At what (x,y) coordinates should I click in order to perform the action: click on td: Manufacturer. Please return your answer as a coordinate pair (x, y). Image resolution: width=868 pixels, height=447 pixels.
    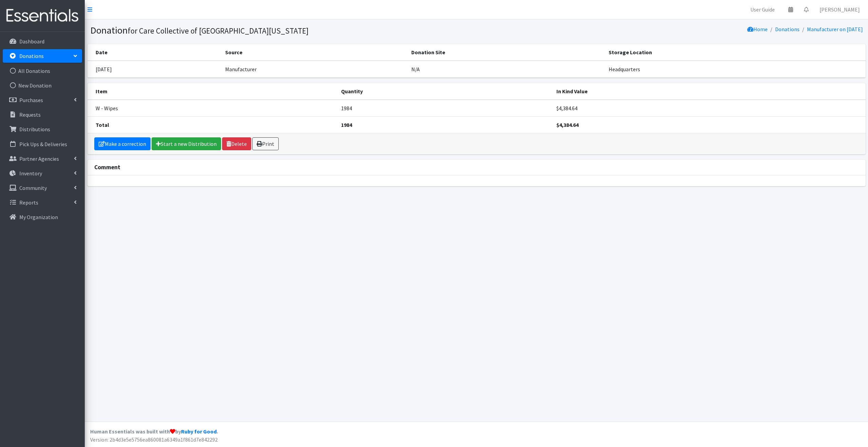
    Looking at the image, I should click on (314, 69).